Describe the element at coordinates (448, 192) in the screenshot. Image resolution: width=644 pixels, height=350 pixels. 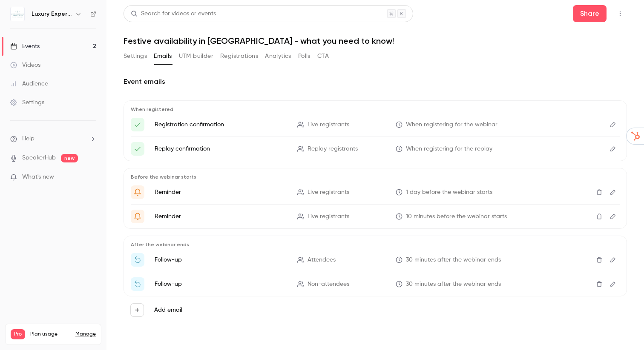
I see `span: 1 day before the webinar starts` at that location.